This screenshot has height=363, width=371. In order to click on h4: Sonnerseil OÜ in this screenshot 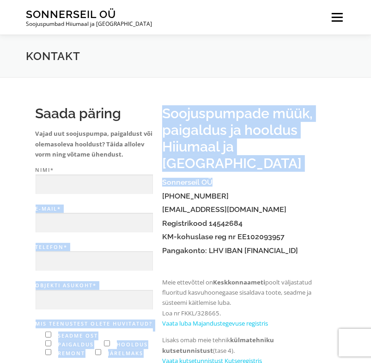, I will do `click(248, 182)`.